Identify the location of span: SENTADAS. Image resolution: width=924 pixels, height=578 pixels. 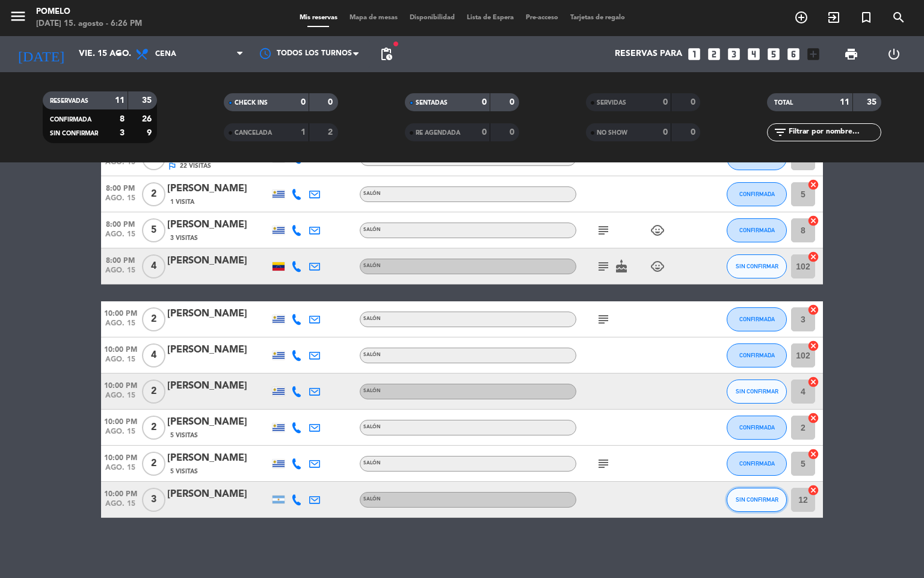
(431, 103).